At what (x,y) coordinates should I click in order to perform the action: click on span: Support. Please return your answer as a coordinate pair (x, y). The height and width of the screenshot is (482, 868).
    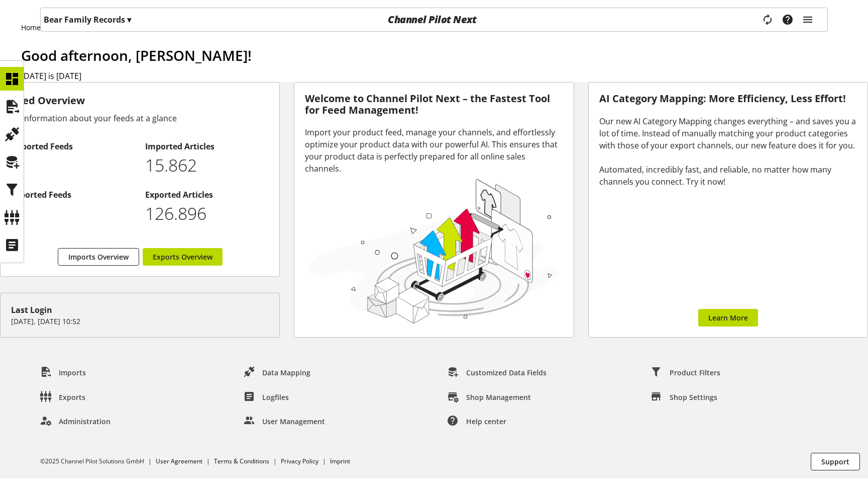
    Looking at the image, I should click on (836, 461).